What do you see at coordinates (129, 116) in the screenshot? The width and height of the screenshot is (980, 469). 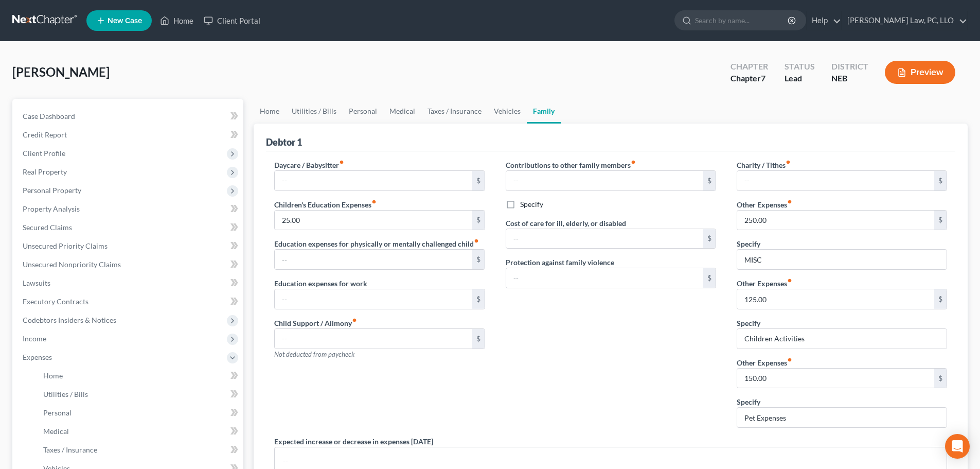 I see `a: Case Dashboard` at bounding box center [129, 116].